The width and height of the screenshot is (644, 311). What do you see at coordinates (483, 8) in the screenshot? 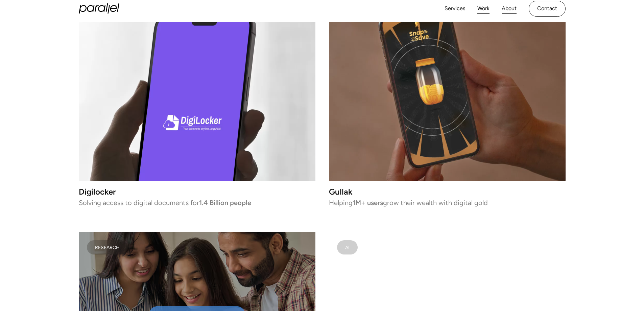
I see `a: Work` at bounding box center [483, 8].